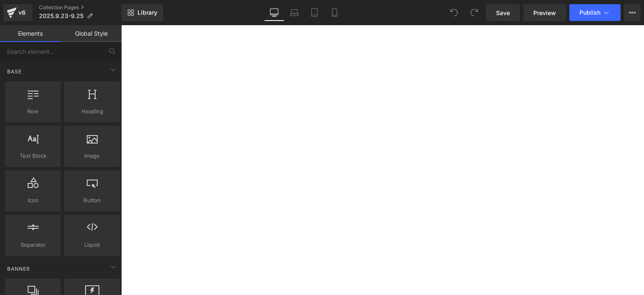 This screenshot has height=295, width=644. Describe the element at coordinates (80, 8) in the screenshot. I see `a: Collection Pages` at that location.